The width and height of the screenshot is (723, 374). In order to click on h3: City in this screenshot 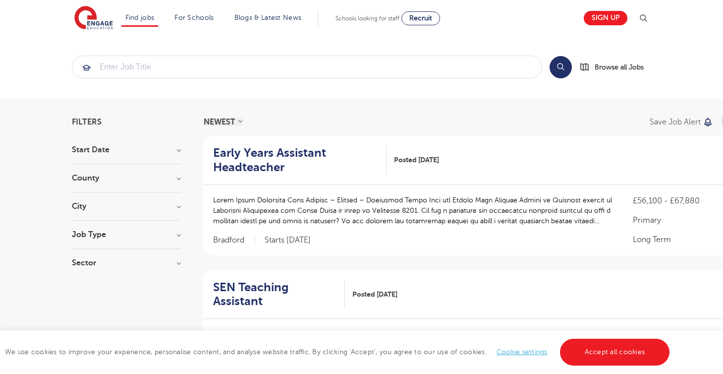, I will do `click(126, 206)`.